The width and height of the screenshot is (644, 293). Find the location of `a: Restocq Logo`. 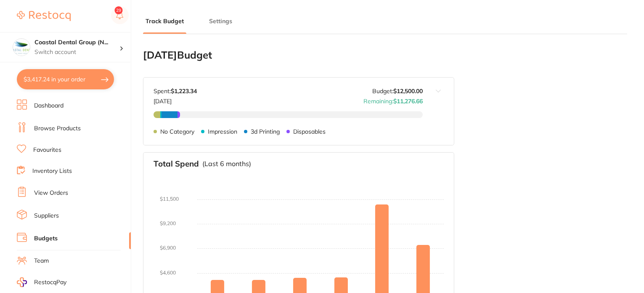

a: Restocq Logo is located at coordinates (44, 16).